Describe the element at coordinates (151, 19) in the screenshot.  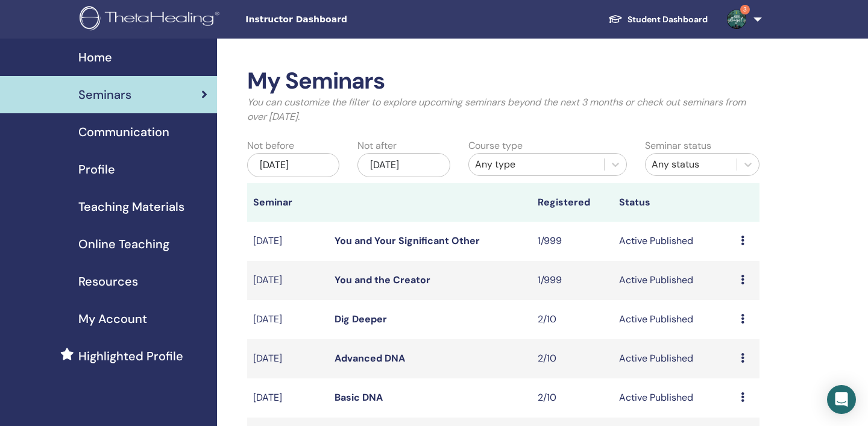
I see `img: logo.png` at that location.